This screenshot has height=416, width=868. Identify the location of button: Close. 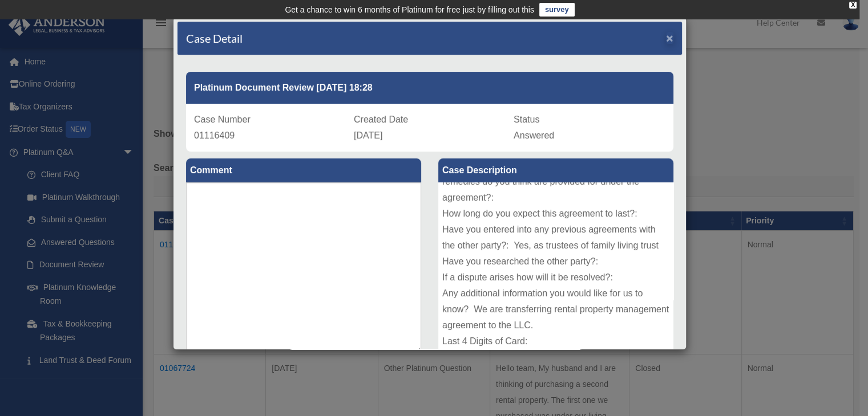
(669, 38).